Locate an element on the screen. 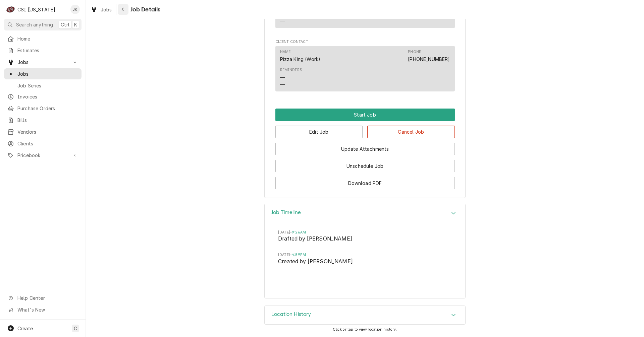 The height and width of the screenshot is (337, 644). span: C is located at coordinates (75, 328).